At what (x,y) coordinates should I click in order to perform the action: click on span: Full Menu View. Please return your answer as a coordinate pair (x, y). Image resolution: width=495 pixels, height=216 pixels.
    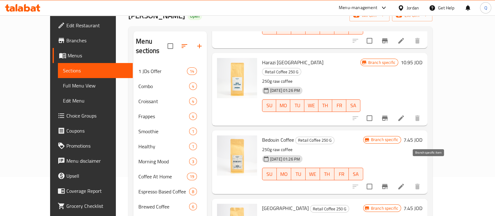
    Looking at the image, I should click on (95, 86).